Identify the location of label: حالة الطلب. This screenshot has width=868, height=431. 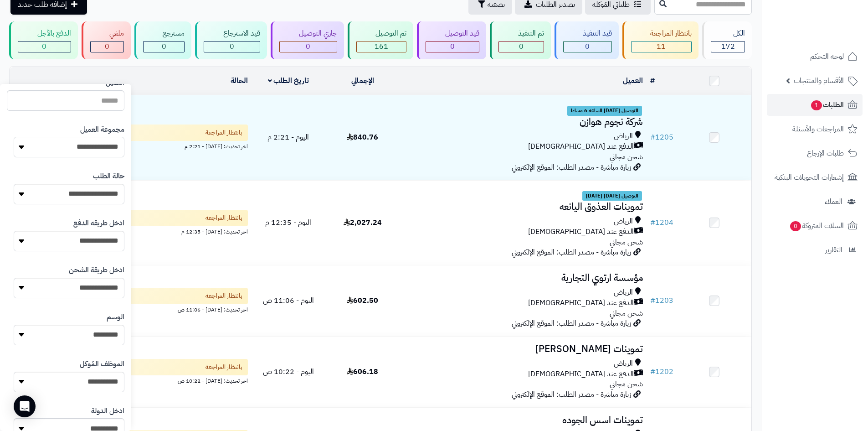
(109, 176).